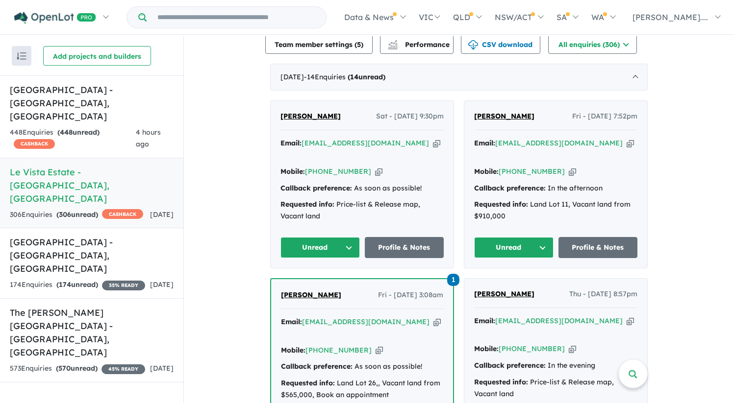 The width and height of the screenshot is (734, 403). What do you see at coordinates (500, 44) in the screenshot?
I see `button: CSV download` at bounding box center [500, 44].